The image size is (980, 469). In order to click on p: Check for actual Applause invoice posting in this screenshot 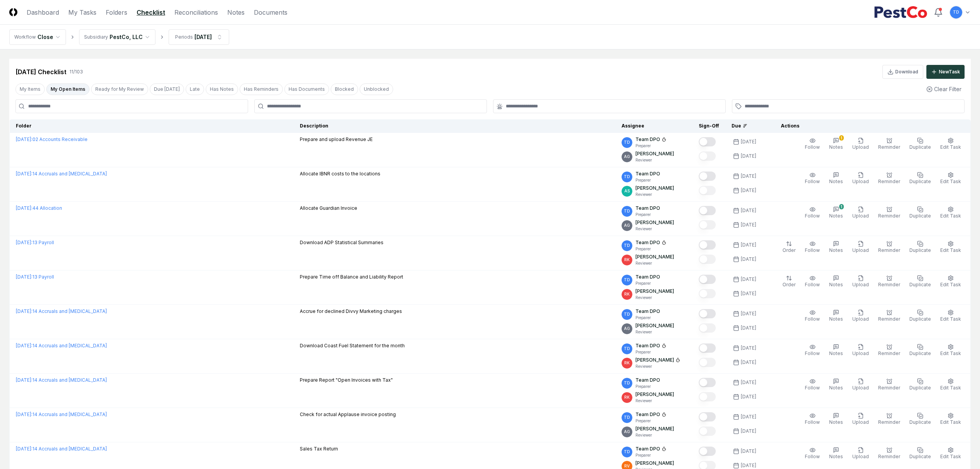, I will do `click(348, 415)`.